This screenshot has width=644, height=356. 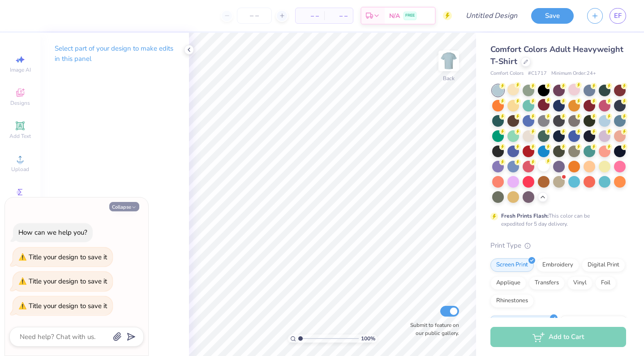 What do you see at coordinates (20, 169) in the screenshot?
I see `span: Upload` at bounding box center [20, 169].